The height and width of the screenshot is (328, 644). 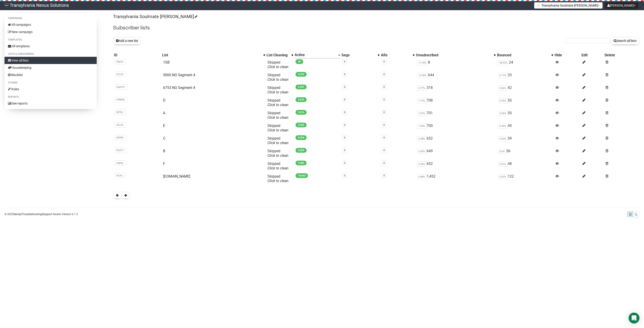 I want to click on div: ARs, so click(x=396, y=55).